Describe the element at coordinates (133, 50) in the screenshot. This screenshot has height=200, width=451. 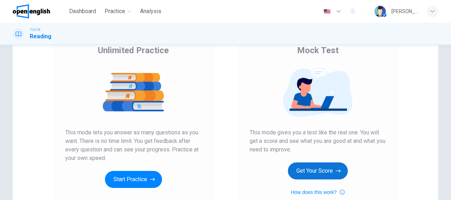
I see `span: Unlimited Practice` at that location.